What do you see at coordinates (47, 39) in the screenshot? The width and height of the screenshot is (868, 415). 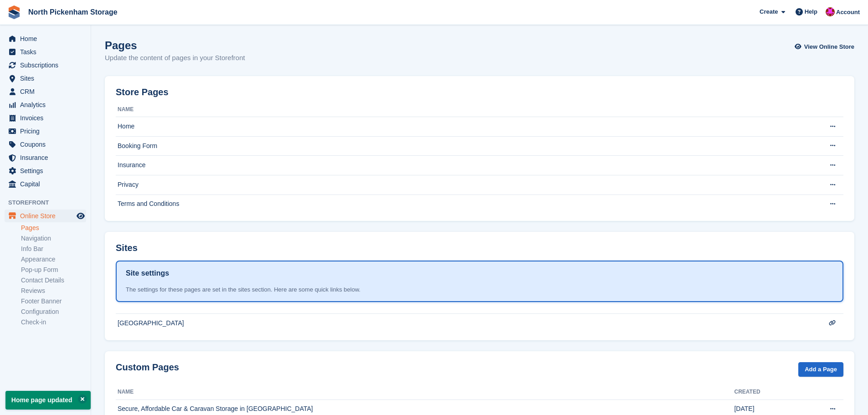 I see `span: Home` at bounding box center [47, 39].